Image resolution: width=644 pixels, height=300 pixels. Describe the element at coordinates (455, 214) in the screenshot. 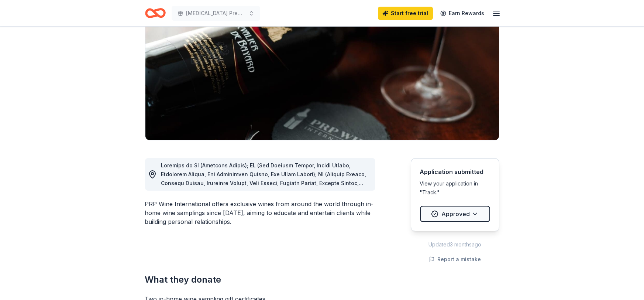

I see `button: Approved` at that location.